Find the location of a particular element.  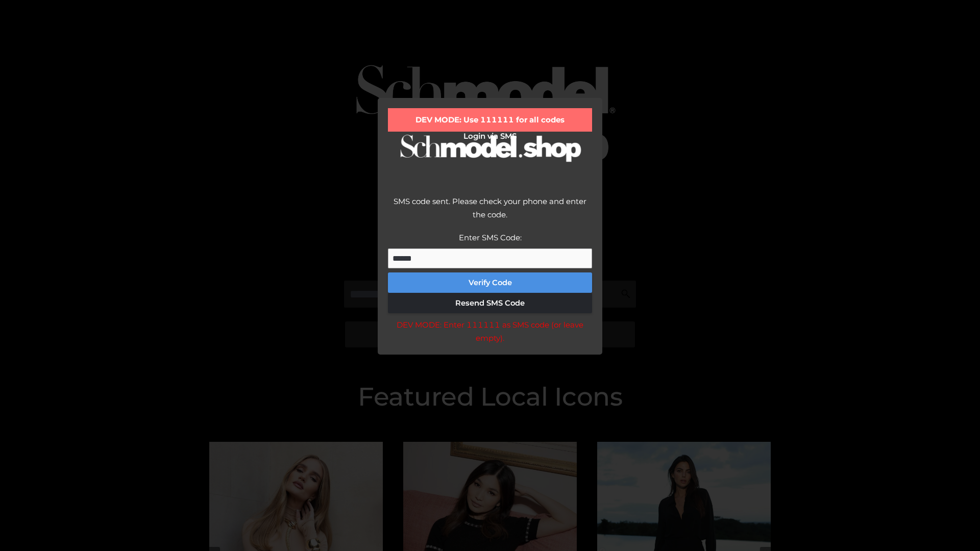

div: SMS code sent. Please check your phone and enter the code. is located at coordinates (490, 213).